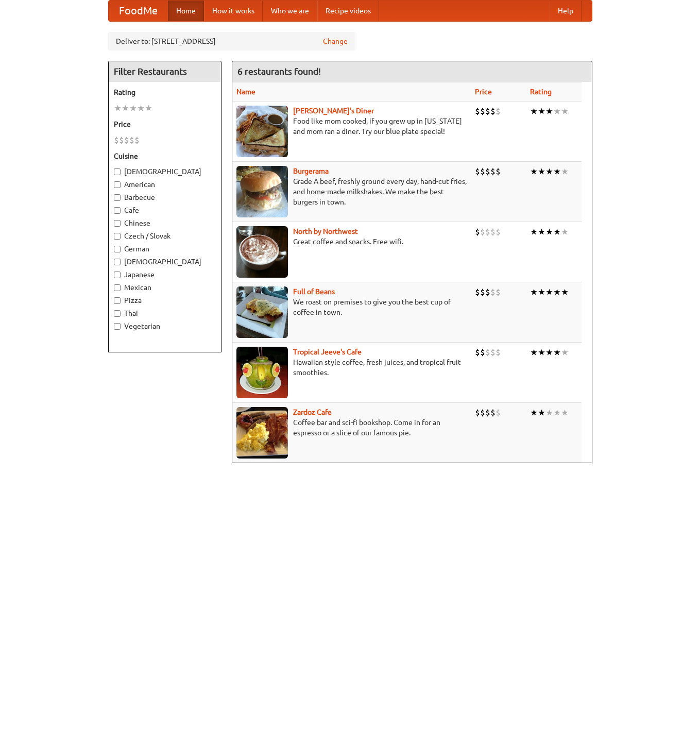 This screenshot has height=729, width=700. I want to click on a: Recipe videos, so click(348, 11).